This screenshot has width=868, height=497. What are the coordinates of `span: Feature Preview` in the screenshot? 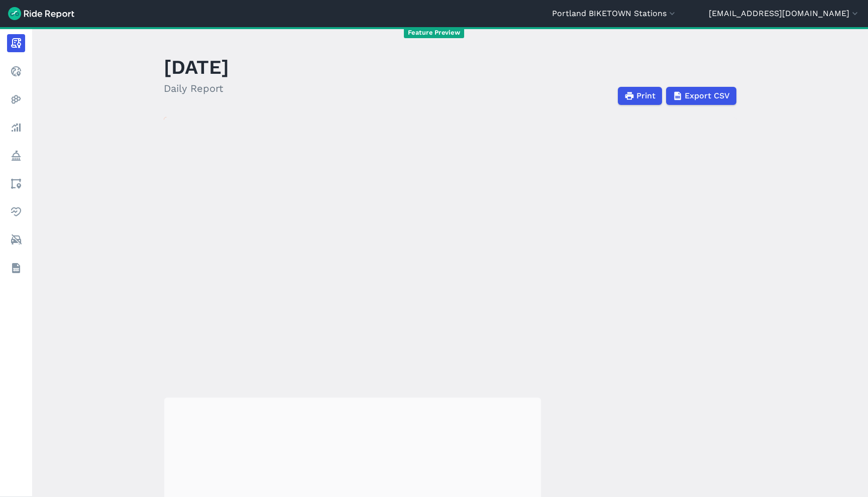 It's located at (434, 33).